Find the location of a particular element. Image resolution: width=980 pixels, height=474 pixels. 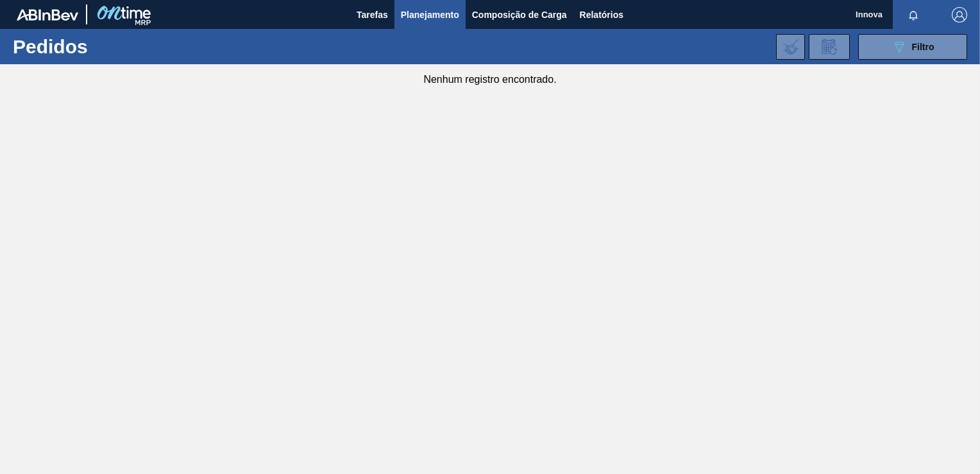

button: Filtro is located at coordinates (913, 47).